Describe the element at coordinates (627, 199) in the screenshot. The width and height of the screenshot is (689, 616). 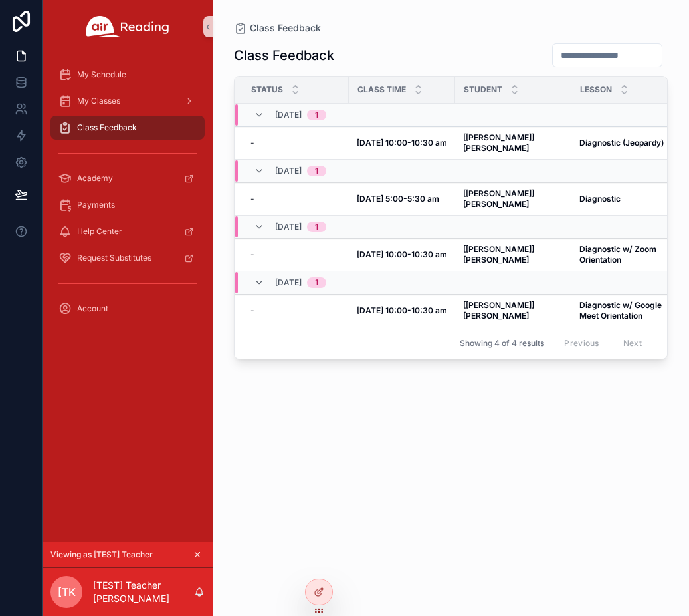
I see `a: Diagnostic` at that location.